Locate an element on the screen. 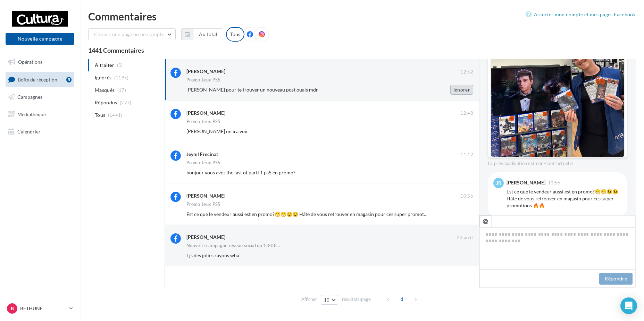 Image resolution: width=644 pixels, height=321 pixels. p: BETHUNE is located at coordinates (43, 309).